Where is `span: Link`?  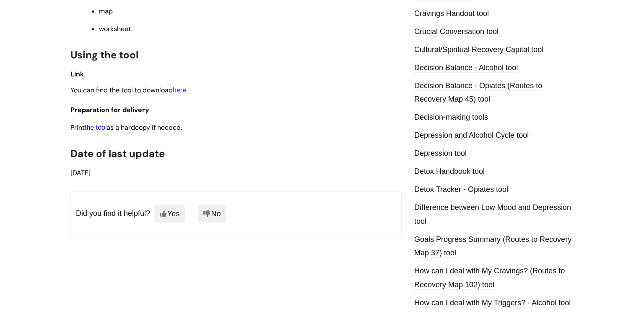
span: Link is located at coordinates (77, 74).